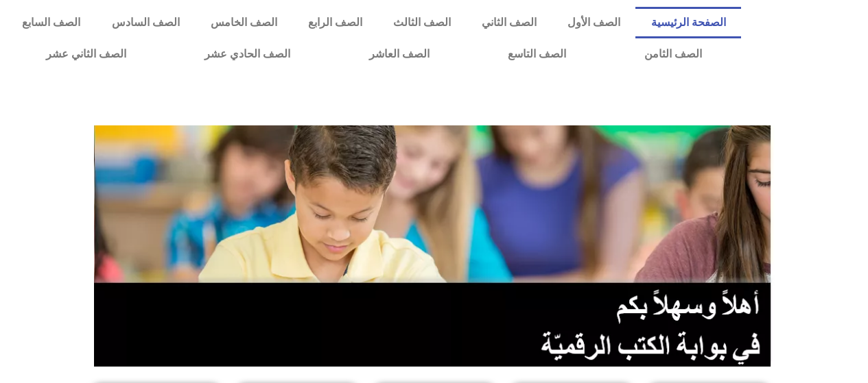  Describe the element at coordinates (86, 54) in the screenshot. I see `a: الصف الثاني عشر` at that location.